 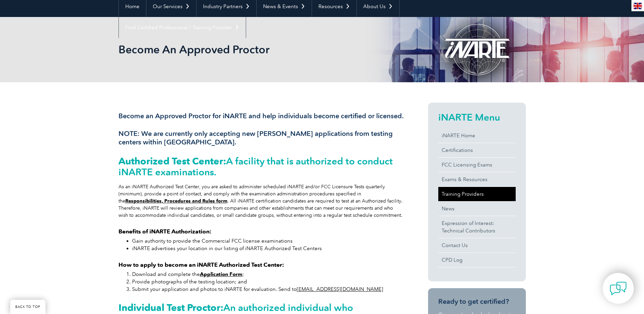 I want to click on a: Find Certified Professional / Training Provider, so click(x=182, y=28).